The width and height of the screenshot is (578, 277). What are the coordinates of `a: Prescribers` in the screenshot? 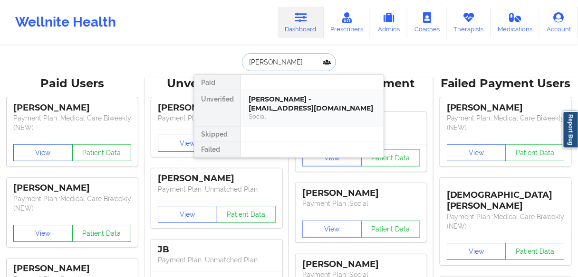 It's located at (347, 22).